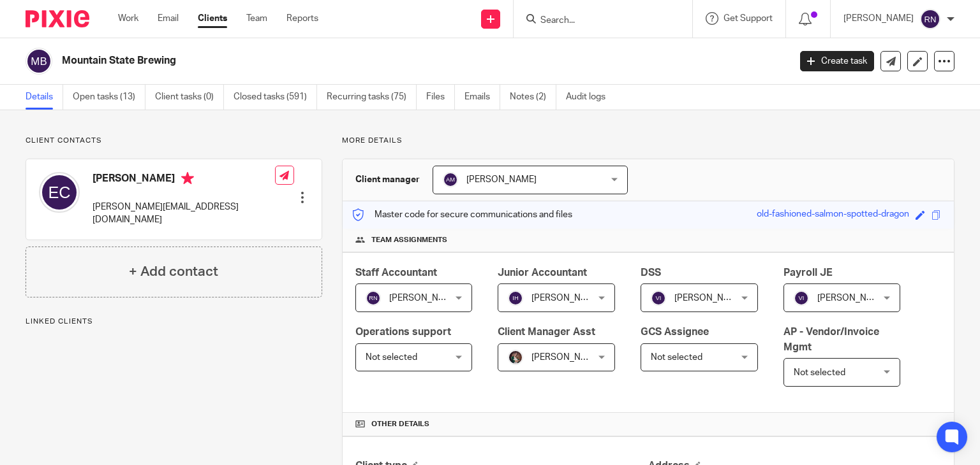 The height and width of the screenshot is (465, 980). Describe the element at coordinates (44, 97) in the screenshot. I see `a: Details` at that location.